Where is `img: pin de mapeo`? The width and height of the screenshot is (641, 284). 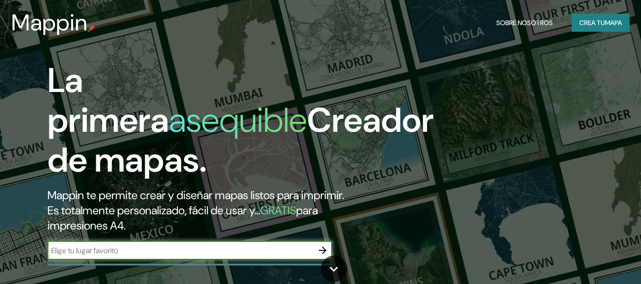
img: pin de mapeo is located at coordinates (92, 28).